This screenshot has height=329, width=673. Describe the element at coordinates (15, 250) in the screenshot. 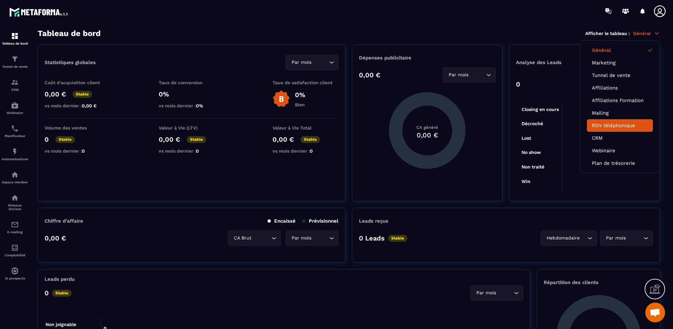

I see `a: accountantaccountantComptabilité` at that location.